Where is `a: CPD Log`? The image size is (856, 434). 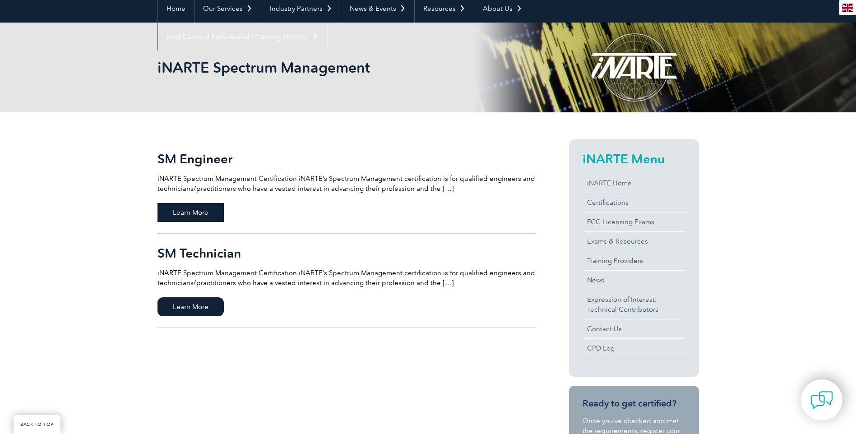
a: CPD Log is located at coordinates (634, 348).